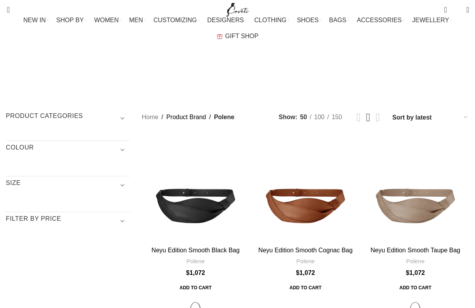 The width and height of the screenshot is (475, 308). Describe the element at coordinates (306, 287) in the screenshot. I see `a: Add to cart: “Neyu Edition Smooth Cognac Bag”` at that location.